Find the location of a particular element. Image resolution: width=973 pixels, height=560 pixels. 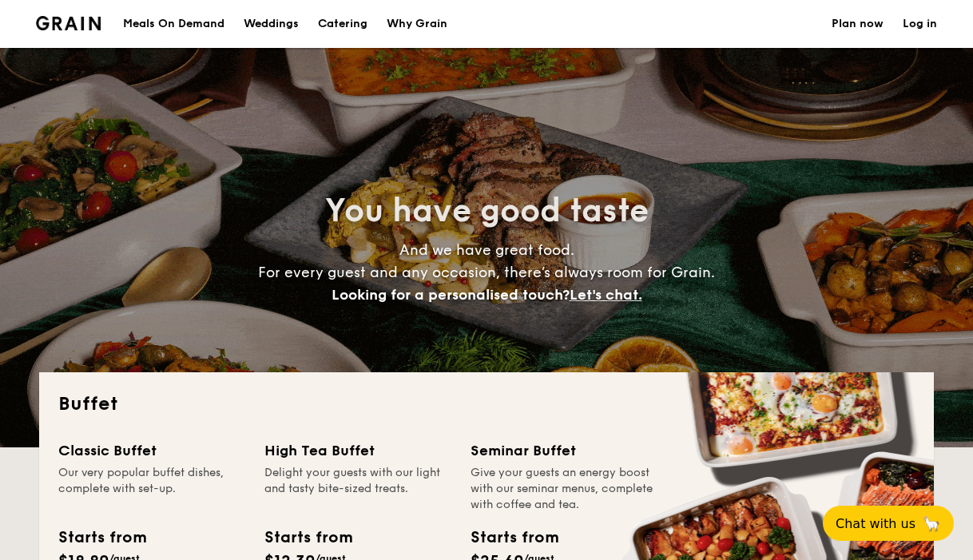

div: Our very popular buffet dishes, complete with set-up. is located at coordinates (152, 489).